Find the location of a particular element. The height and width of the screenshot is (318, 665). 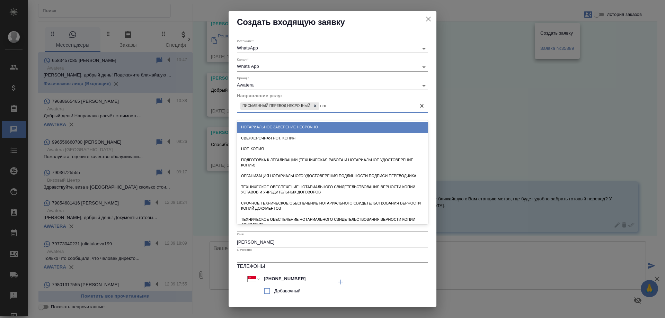

label: Отчество is located at coordinates (244, 250).